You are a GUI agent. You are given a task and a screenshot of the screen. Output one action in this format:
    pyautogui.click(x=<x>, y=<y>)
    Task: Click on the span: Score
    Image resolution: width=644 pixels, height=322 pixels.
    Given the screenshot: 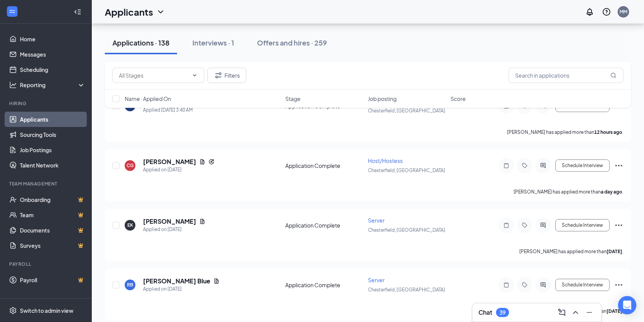 What is the action you would take?
    pyautogui.click(x=458, y=99)
    